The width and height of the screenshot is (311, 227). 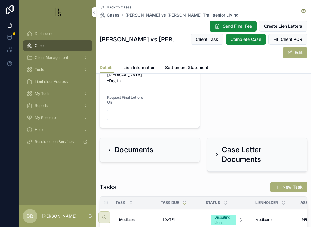 I want to click on button: Fill Client POR, so click(x=288, y=39).